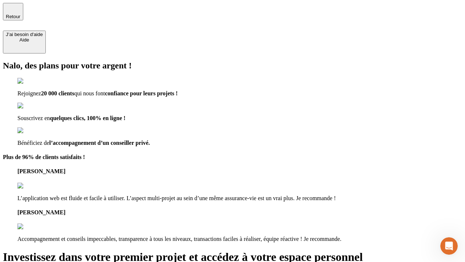 This screenshot has height=262, width=465. What do you see at coordinates (89, 93) in the screenshot?
I see `span: qui nous font` at bounding box center [89, 93].